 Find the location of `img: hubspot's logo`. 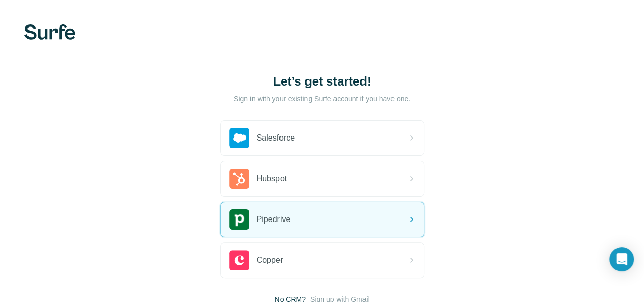

img: hubspot's logo is located at coordinates (239, 179).